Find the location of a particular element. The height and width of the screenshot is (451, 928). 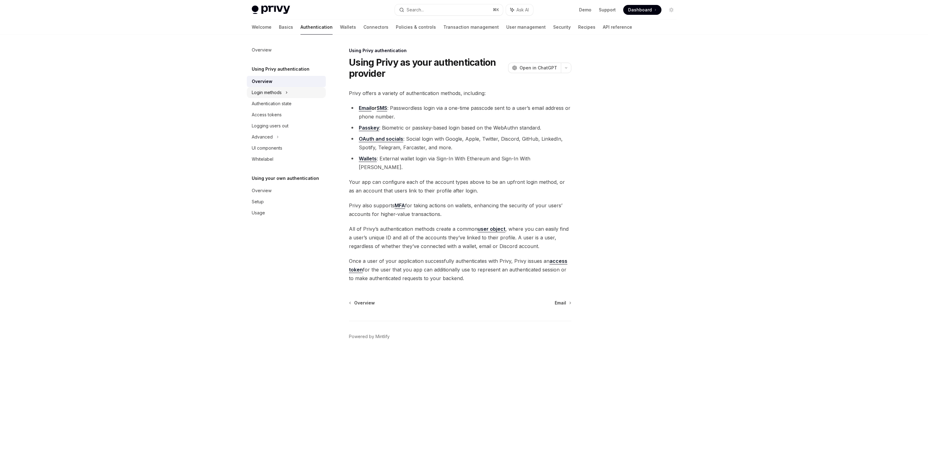

div: Whitelabel is located at coordinates (263, 159).